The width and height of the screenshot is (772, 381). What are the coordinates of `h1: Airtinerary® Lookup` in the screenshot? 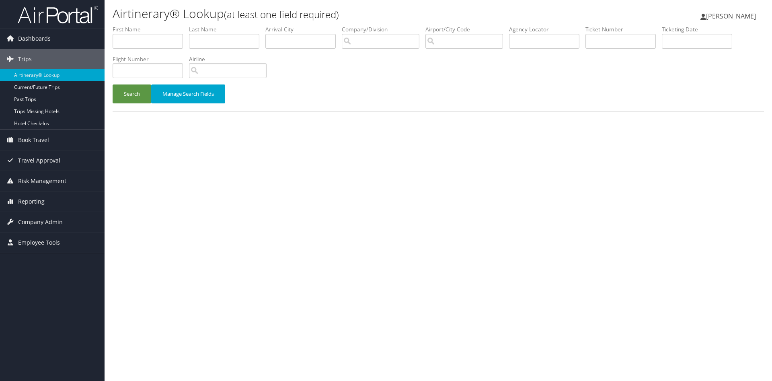 It's located at (330, 14).